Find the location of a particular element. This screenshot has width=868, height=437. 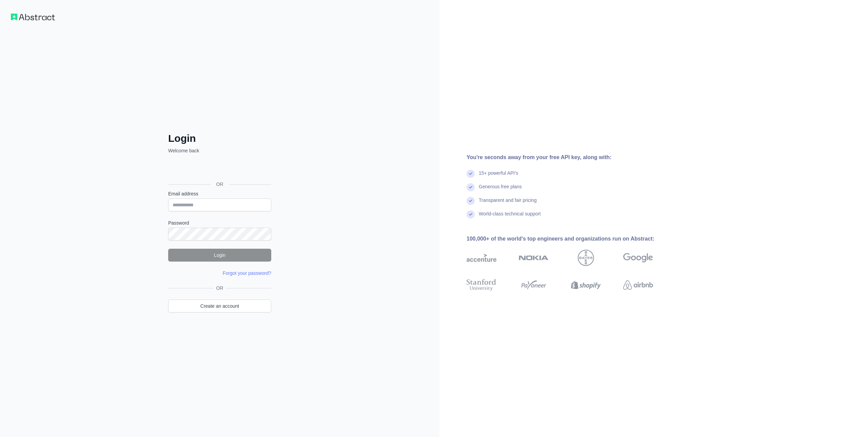

img: stanford university is located at coordinates (482, 285).